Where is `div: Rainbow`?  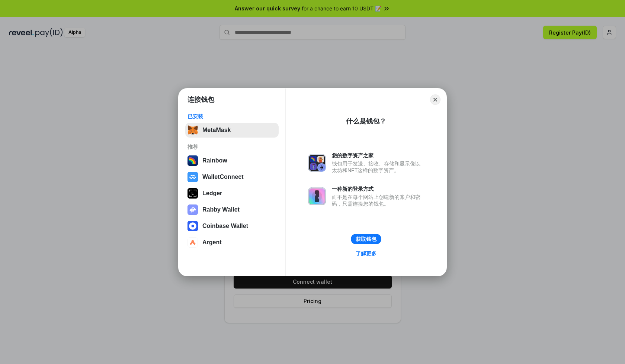 div: Rainbow is located at coordinates (215, 161).